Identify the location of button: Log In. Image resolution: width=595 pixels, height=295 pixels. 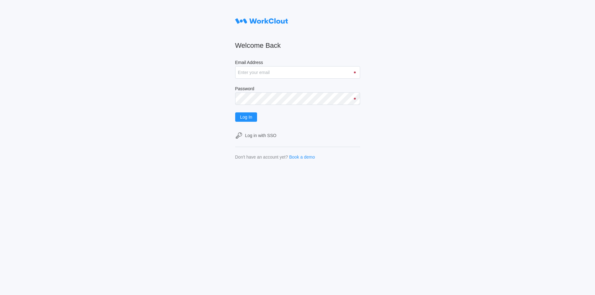
(246, 117).